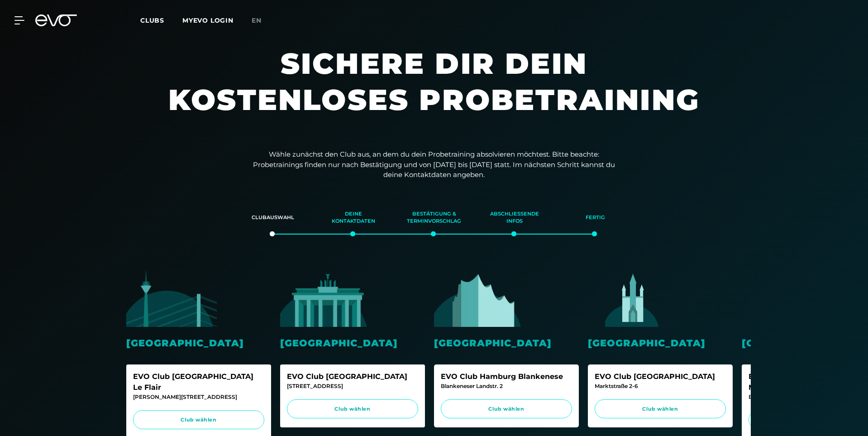  What do you see at coordinates (506, 386) in the screenshot?
I see `div: Blankeneser Landstr. 2` at bounding box center [506, 386].